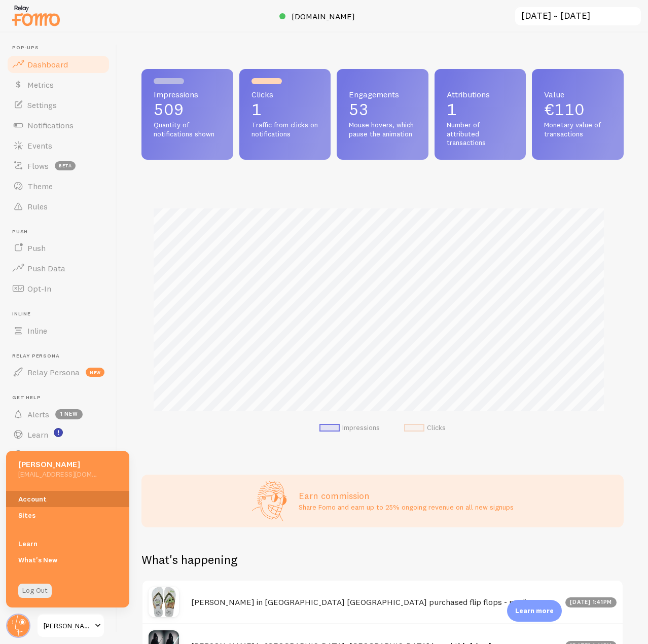 Image resolution: width=648 pixels, height=644 pixels. Describe the element at coordinates (38, 414) in the screenshot. I see `span: Alerts` at that location.